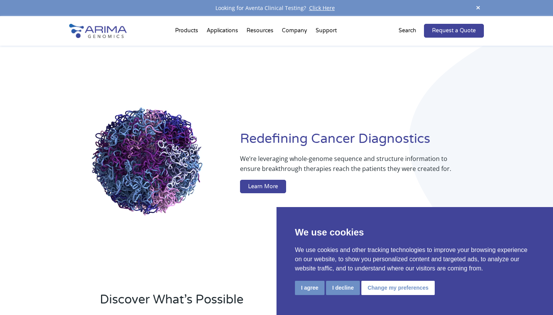  I want to click on button: Change my preferences, so click(398, 288).